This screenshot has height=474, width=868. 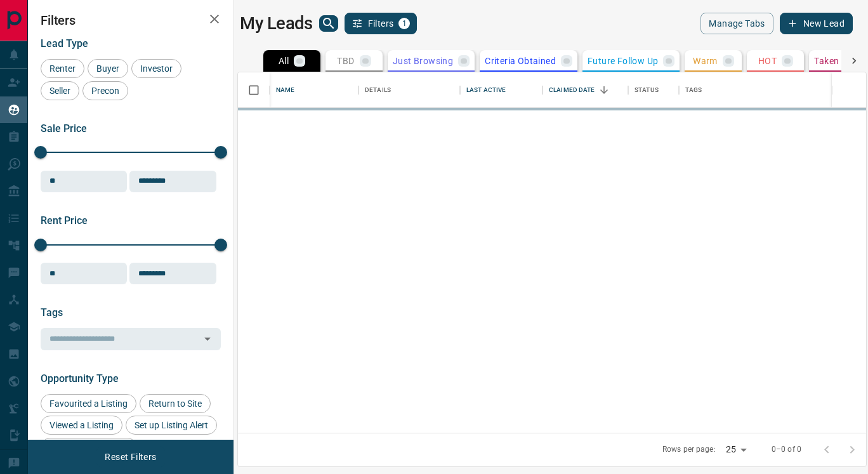 I want to click on div: Favourited a Listing, so click(x=88, y=403).